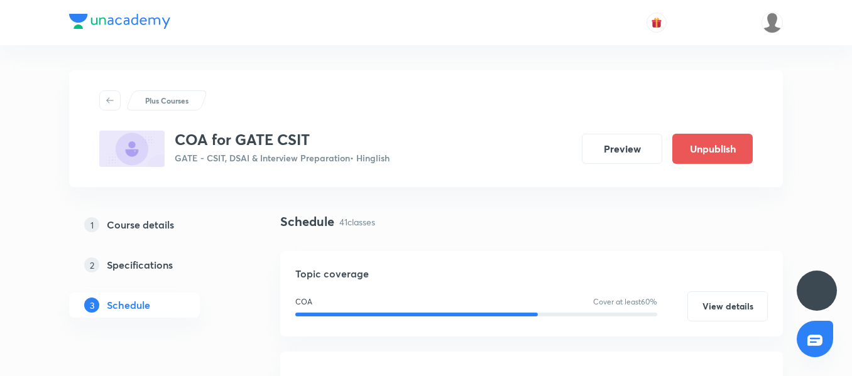  I want to click on h5: Topic coverage, so click(531, 274).